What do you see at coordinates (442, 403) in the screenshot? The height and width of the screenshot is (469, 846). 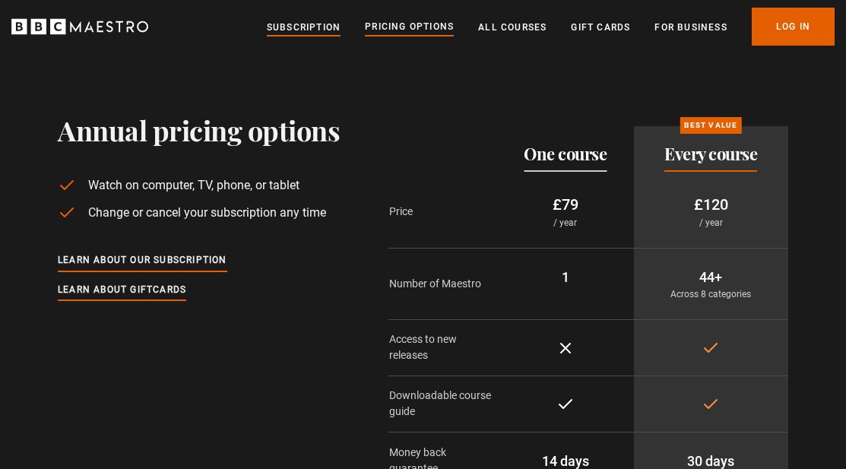 I see `p: Downloadable course guide` at bounding box center [442, 403].